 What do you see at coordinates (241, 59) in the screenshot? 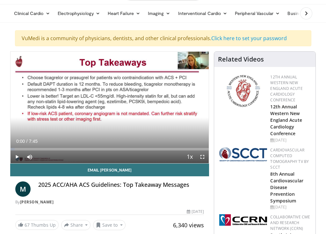
I see `h4: Related Videos` at bounding box center [241, 59].